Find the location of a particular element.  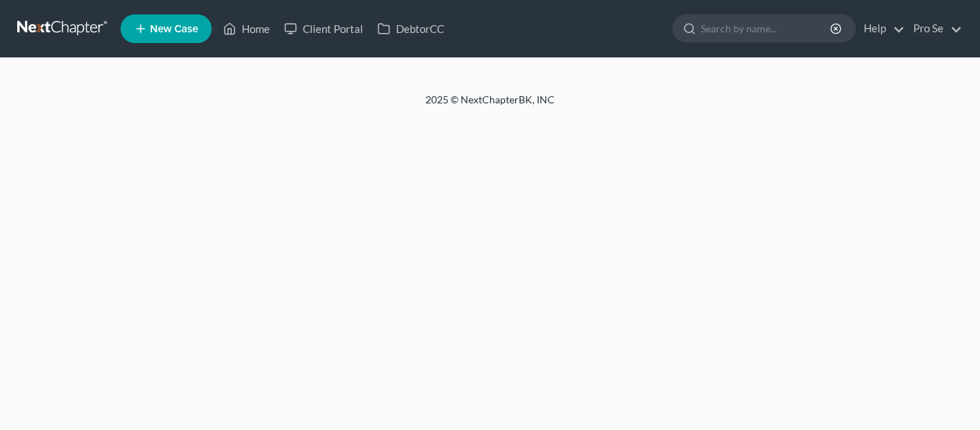

a: Pro Se is located at coordinates (934, 29).